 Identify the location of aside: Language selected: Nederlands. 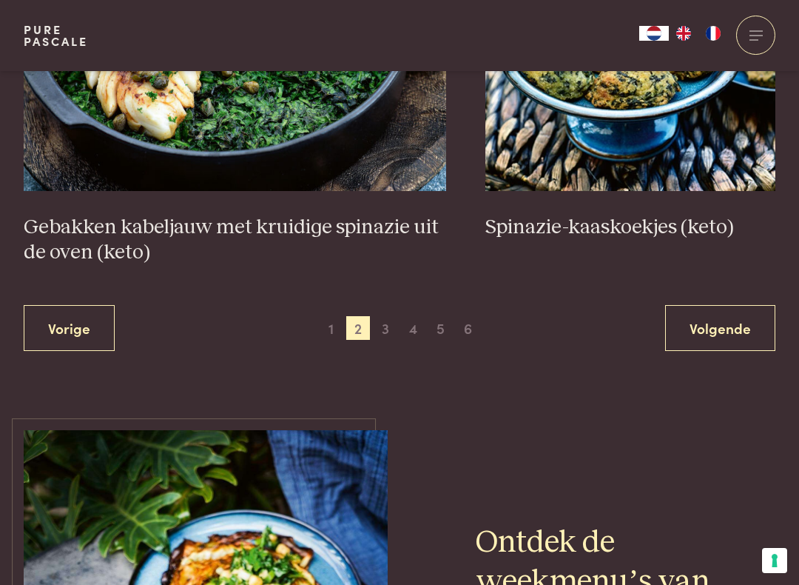
(684, 33).